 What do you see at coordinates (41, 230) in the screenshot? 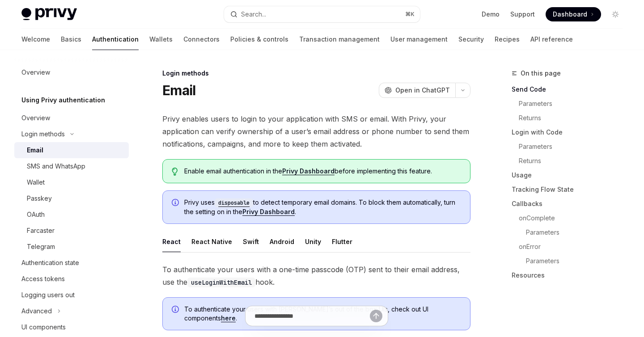
I see `div: Farcaster` at bounding box center [41, 230].